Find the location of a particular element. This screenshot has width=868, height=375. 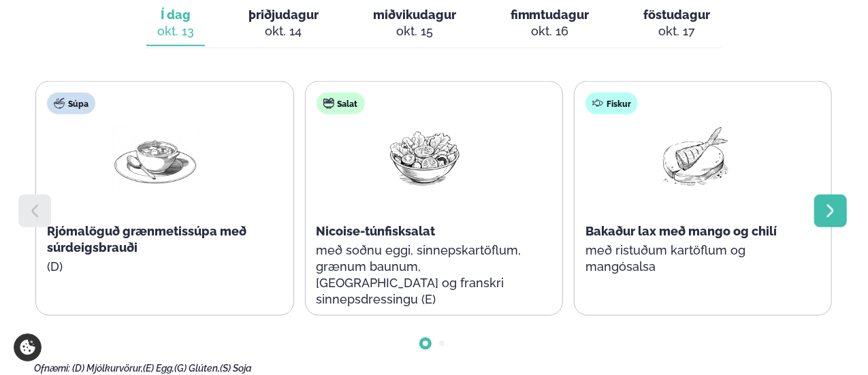

span: föstudagur is located at coordinates (677, 14).